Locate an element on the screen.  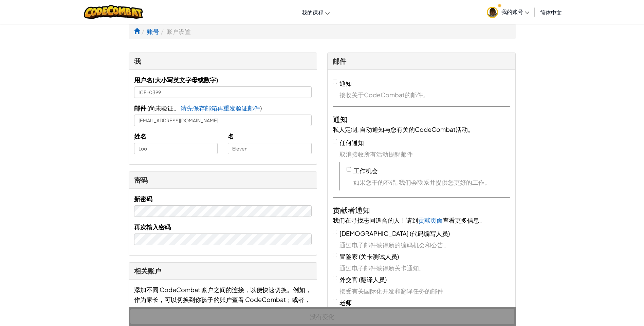
li: 账户设置 is located at coordinates (175, 31).